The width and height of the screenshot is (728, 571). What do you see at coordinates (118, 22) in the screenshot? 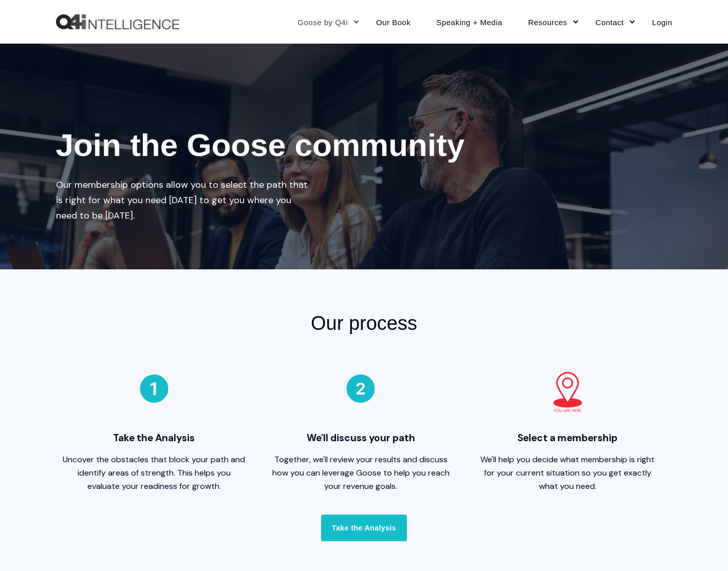
I see `img: Q4intelligence, LLC logo` at bounding box center [118, 22].